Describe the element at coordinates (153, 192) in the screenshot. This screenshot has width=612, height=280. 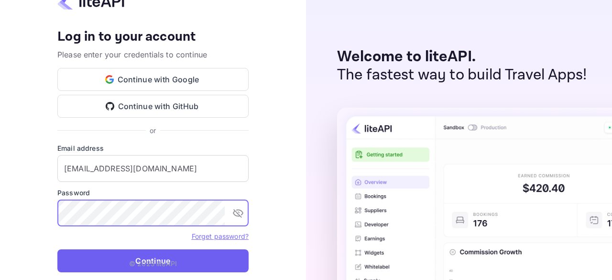
I see `label: Password` at that location.